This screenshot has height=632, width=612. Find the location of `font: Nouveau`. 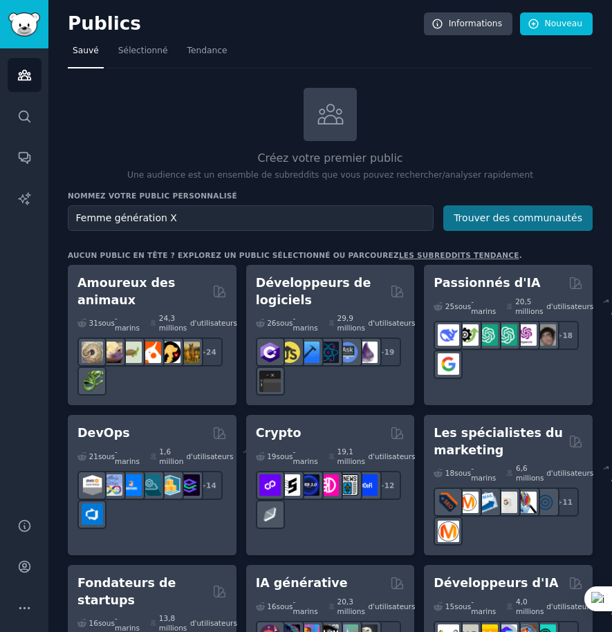

font: Nouveau is located at coordinates (563, 24).